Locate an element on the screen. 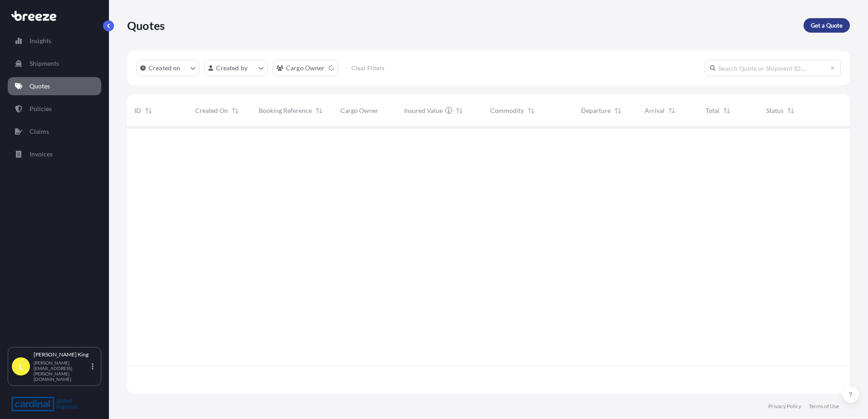 This screenshot has width=868, height=419. button: createdOn Filter options is located at coordinates (168, 68).